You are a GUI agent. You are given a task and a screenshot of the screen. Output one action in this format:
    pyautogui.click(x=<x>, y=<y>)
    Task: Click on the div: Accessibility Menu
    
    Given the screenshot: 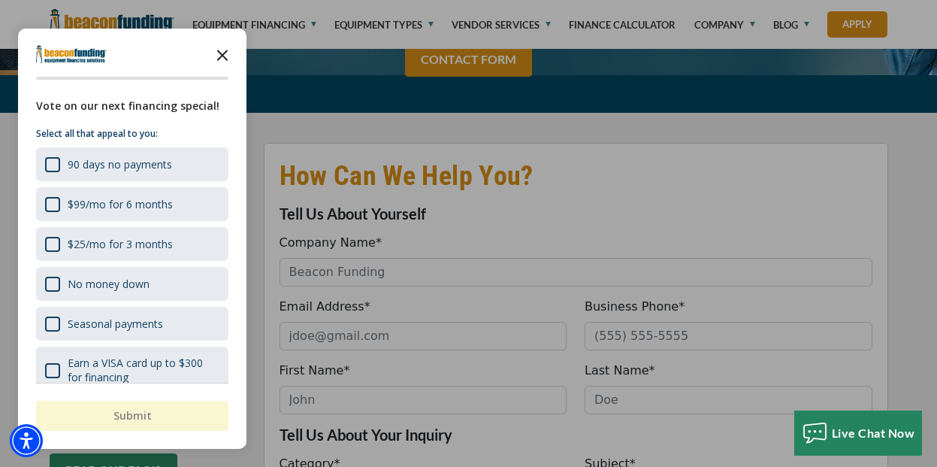 What is the action you would take?
    pyautogui.click(x=26, y=440)
    